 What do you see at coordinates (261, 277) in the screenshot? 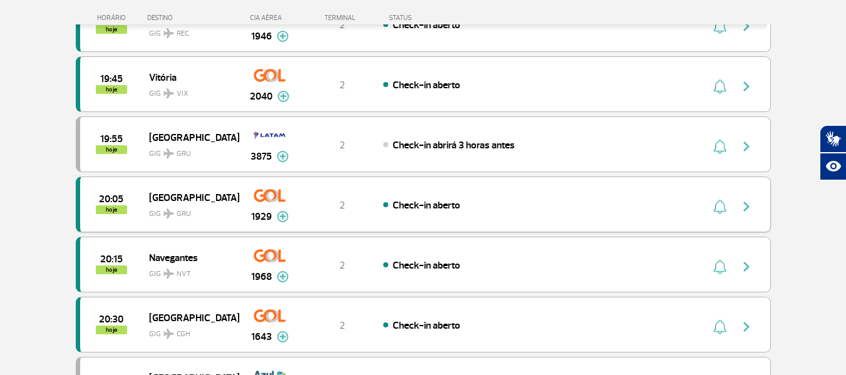
I see `span: 1968` at bounding box center [261, 277].